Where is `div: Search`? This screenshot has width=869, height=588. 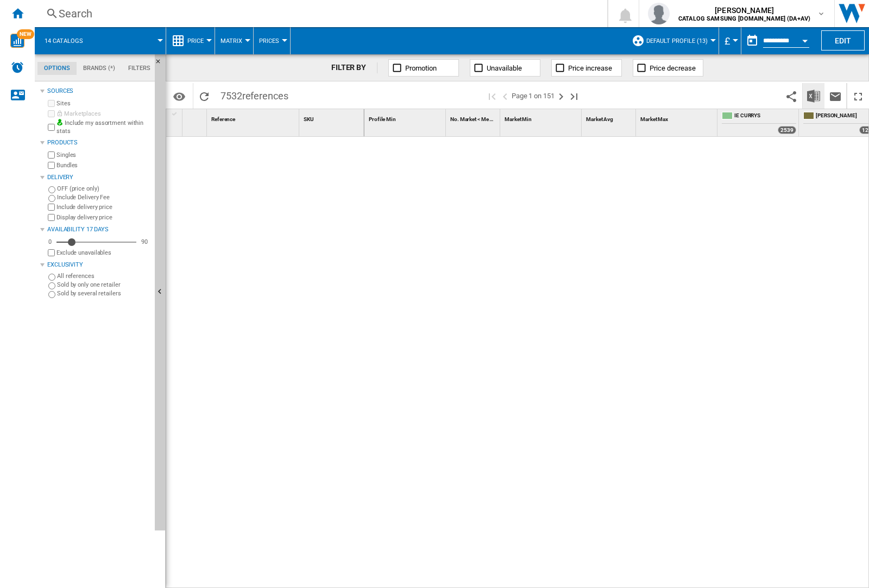 div: Search is located at coordinates (319, 14).